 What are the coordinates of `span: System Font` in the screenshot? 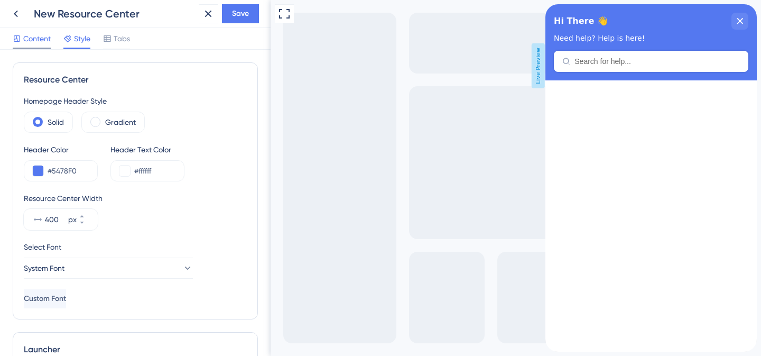 It's located at (44, 268).